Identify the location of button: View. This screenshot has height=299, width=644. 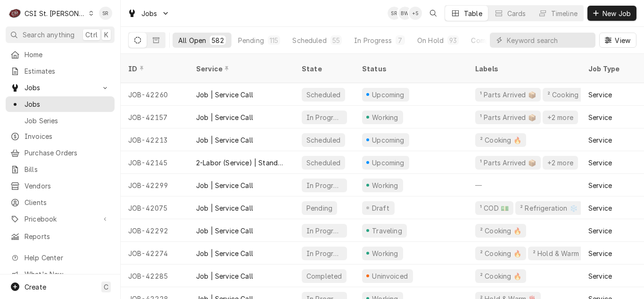
(618, 40).